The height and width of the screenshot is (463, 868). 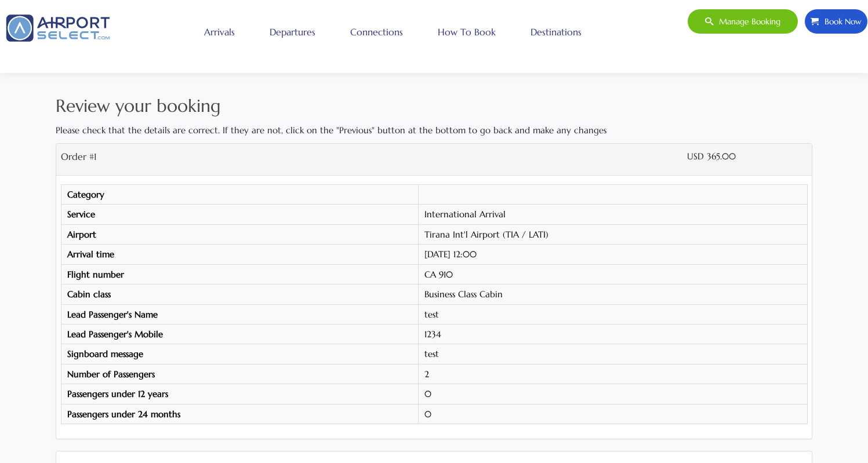 I want to click on td: CA 910, so click(x=612, y=274).